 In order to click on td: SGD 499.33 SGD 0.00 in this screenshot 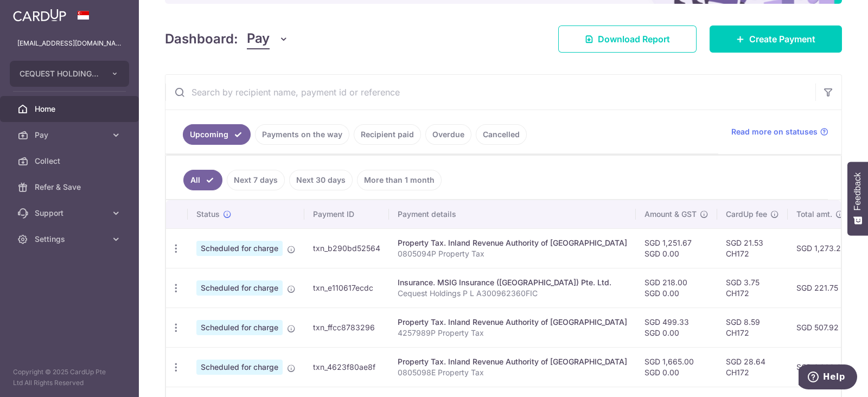, I will do `click(677, 327)`.